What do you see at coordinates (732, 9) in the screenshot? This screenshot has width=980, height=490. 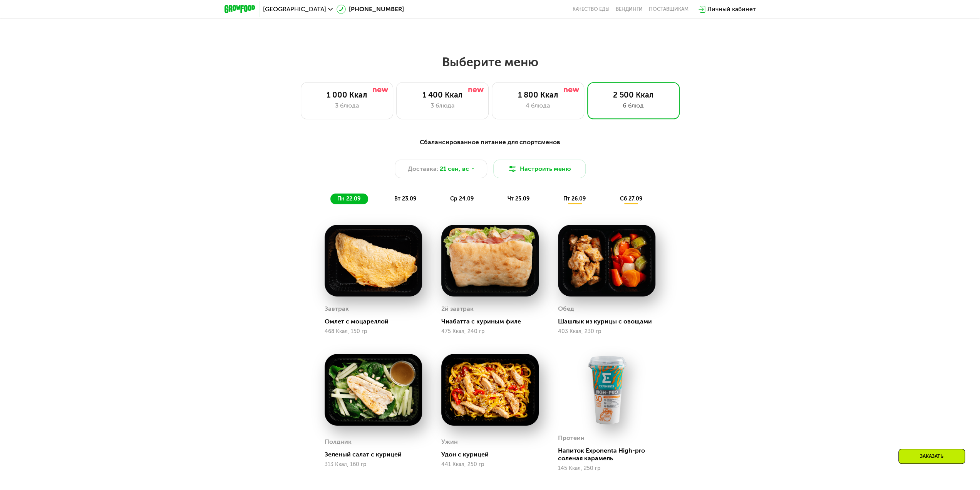 I see `div: Личный кабинет` at bounding box center [732, 9].